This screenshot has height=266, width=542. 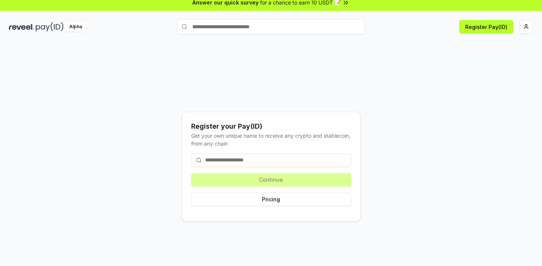 What do you see at coordinates (76, 27) in the screenshot?
I see `div: Alpha` at bounding box center [76, 27].